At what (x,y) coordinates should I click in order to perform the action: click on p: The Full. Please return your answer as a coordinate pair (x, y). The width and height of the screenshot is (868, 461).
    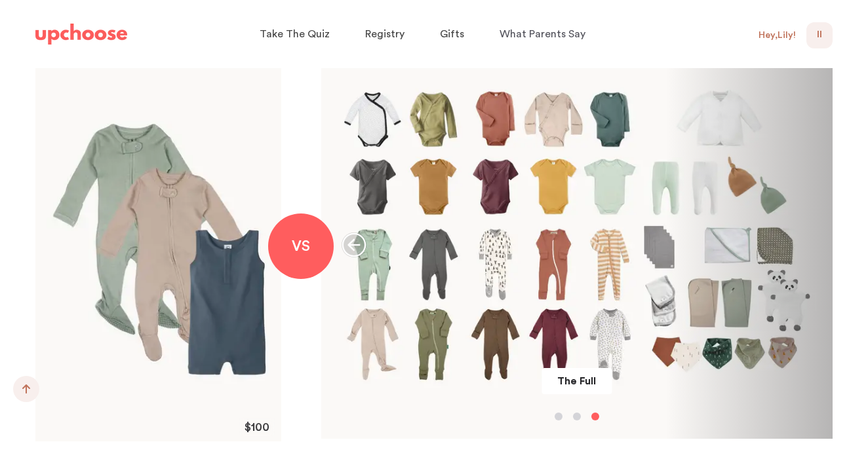
    Looking at the image, I should click on (576, 381).